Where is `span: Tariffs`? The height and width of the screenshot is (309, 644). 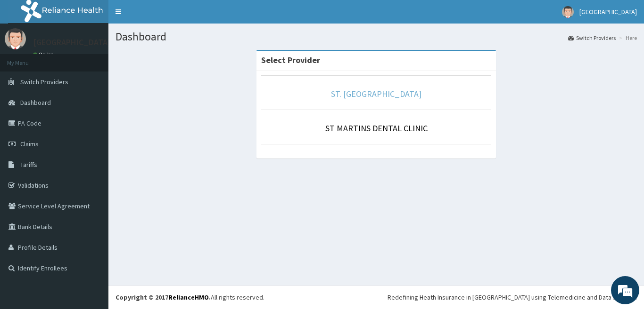 span: Tariffs is located at coordinates (29, 165).